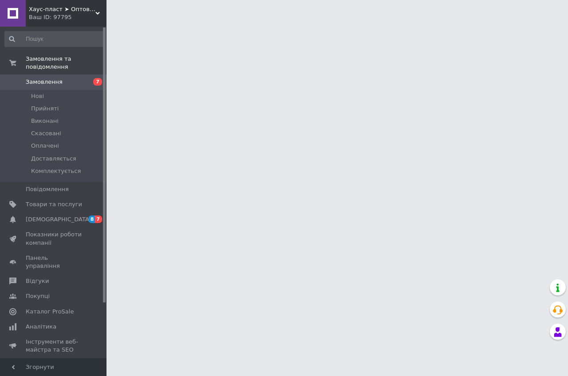 The image size is (568, 376). I want to click on span: Прийняті, so click(45, 109).